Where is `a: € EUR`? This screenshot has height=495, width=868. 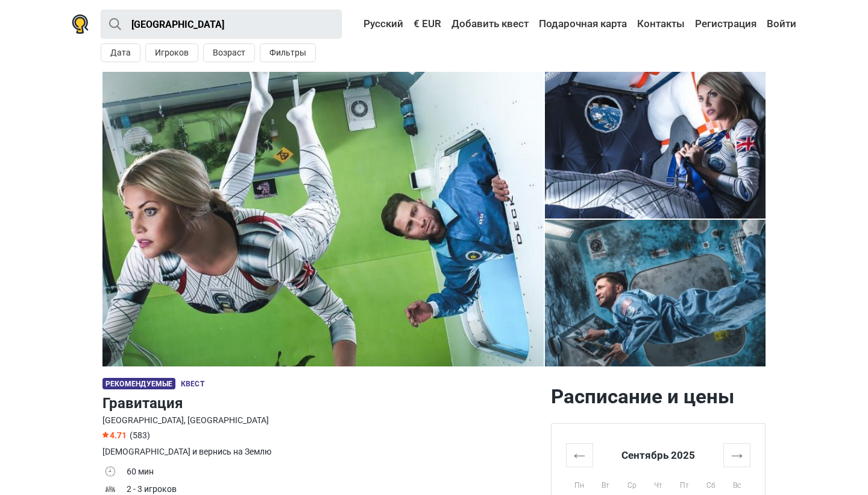 a: € EUR is located at coordinates (427, 24).